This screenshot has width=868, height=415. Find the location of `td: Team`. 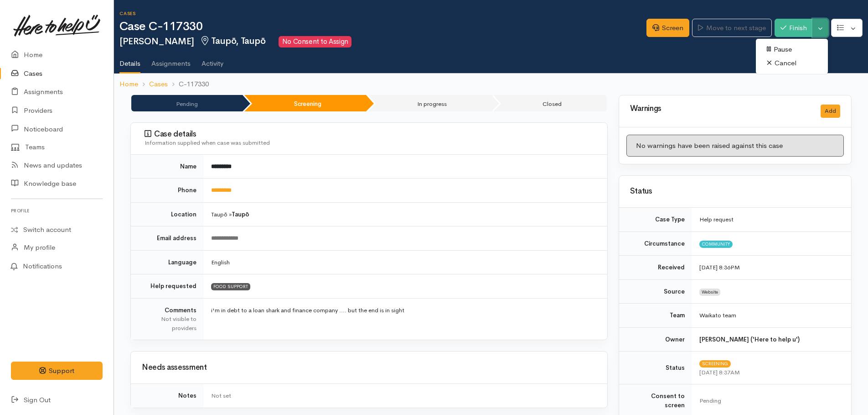

td: Team is located at coordinates (656, 316).